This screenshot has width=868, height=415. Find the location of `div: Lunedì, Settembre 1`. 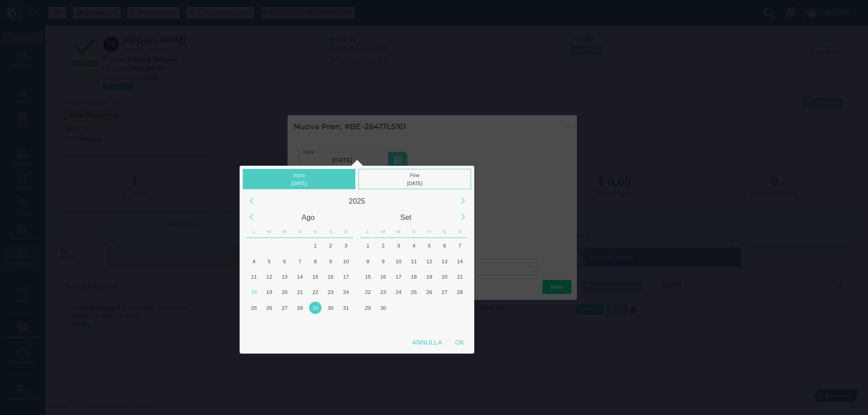

div: Lunedì, Settembre 1 is located at coordinates (368, 245).